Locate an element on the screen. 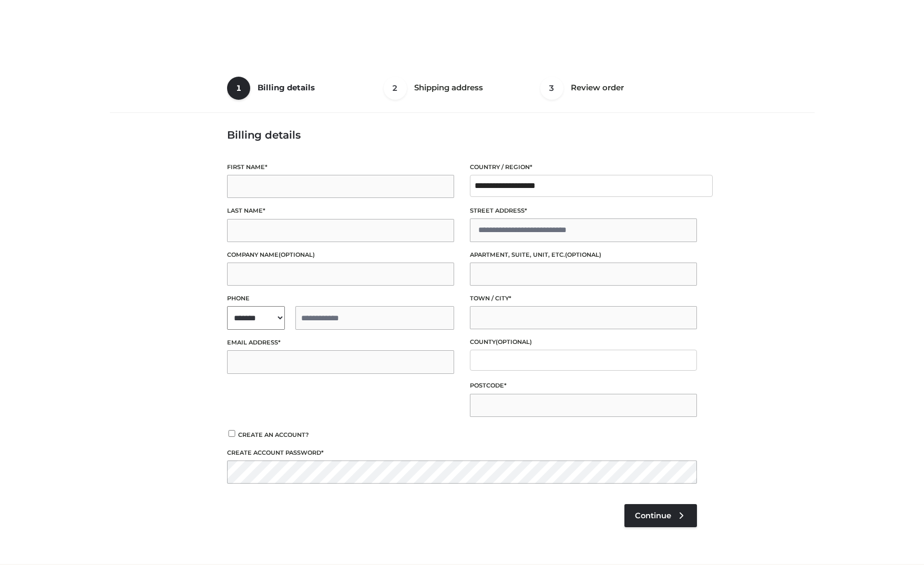 This screenshot has width=924, height=565. input: Create an account? is located at coordinates (232, 434).